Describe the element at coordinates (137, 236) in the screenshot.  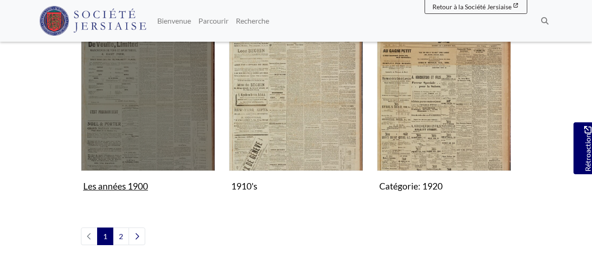
I see `a: Page suivante` at that location.